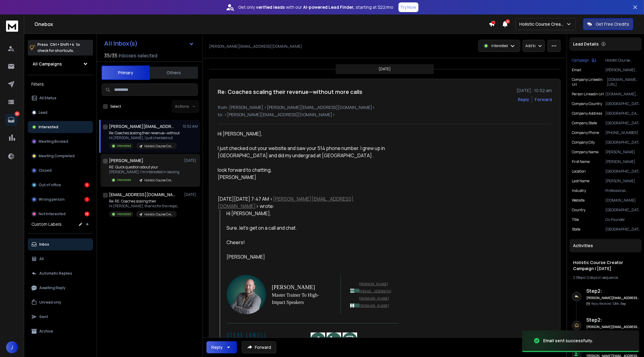  I want to click on p: Wrong person, so click(51, 200).